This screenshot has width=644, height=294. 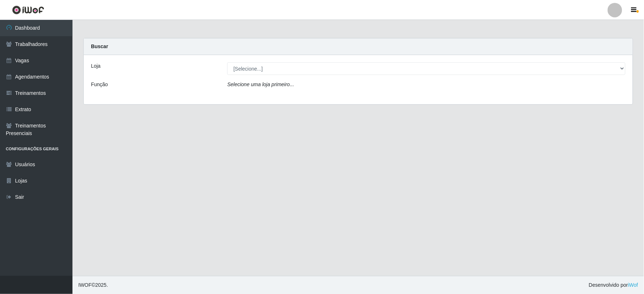 What do you see at coordinates (260, 84) in the screenshot?
I see `i: Selecione uma loja primeiro...` at bounding box center [260, 84].